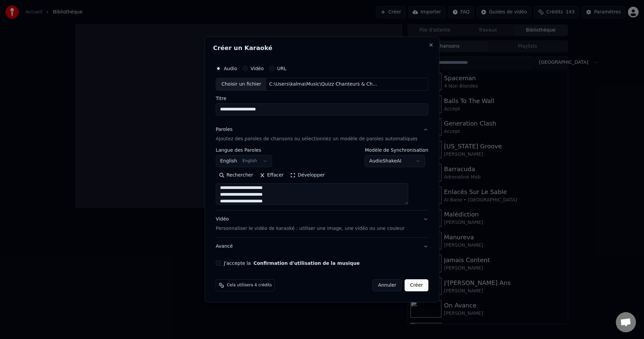 Image resolution: width=644 pixels, height=339 pixels. I want to click on button: Avancé, so click(322, 246).